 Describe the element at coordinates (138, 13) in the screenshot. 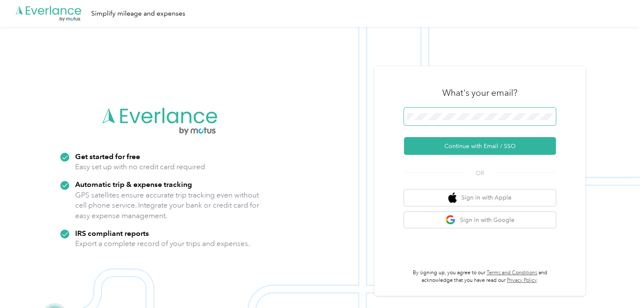

I see `div: Simplify mileage and expenses` at that location.